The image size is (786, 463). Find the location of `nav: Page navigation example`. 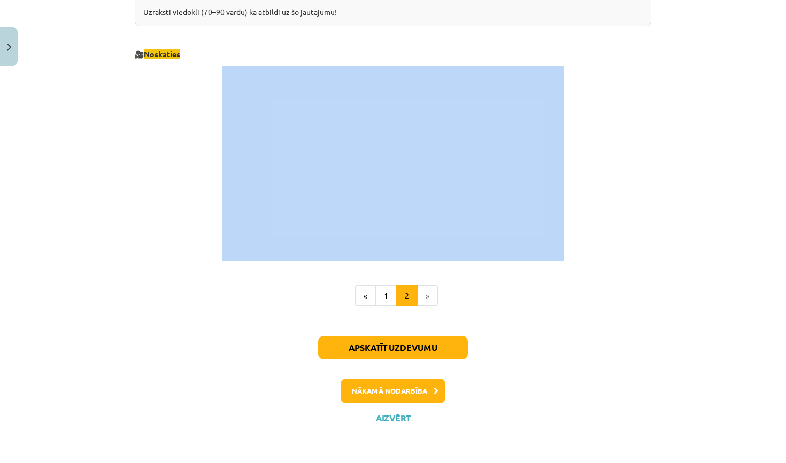

nav: Page navigation example is located at coordinates (393, 296).